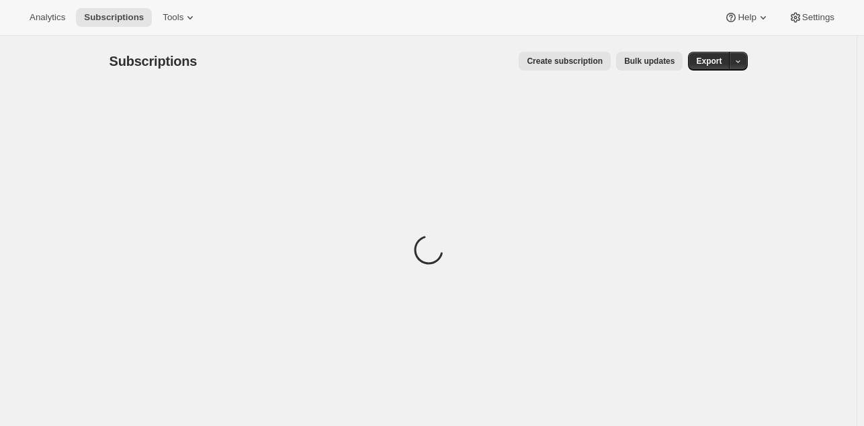 The width and height of the screenshot is (864, 426). What do you see at coordinates (649, 61) in the screenshot?
I see `button: Bulk updates` at bounding box center [649, 61].